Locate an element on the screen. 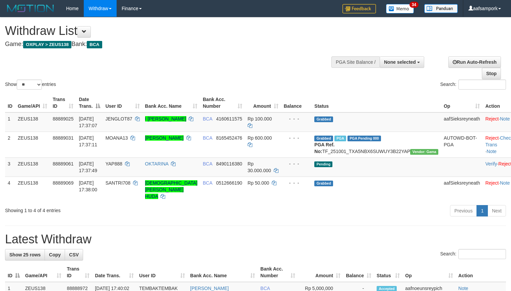 This screenshot has width=511, height=291. h1: Latest Withdraw is located at coordinates (255, 239).